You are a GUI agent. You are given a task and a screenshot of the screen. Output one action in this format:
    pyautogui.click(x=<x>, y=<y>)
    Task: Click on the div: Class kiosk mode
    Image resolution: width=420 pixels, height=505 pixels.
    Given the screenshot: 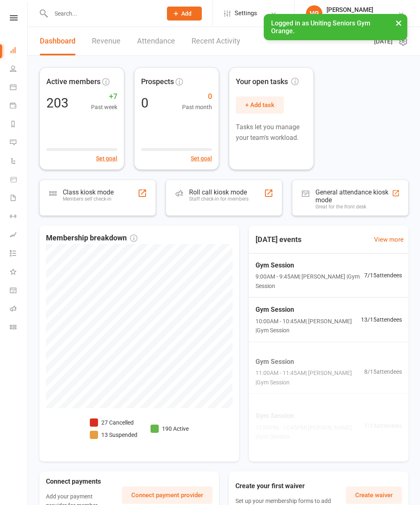 What is the action you would take?
    pyautogui.click(x=88, y=192)
    